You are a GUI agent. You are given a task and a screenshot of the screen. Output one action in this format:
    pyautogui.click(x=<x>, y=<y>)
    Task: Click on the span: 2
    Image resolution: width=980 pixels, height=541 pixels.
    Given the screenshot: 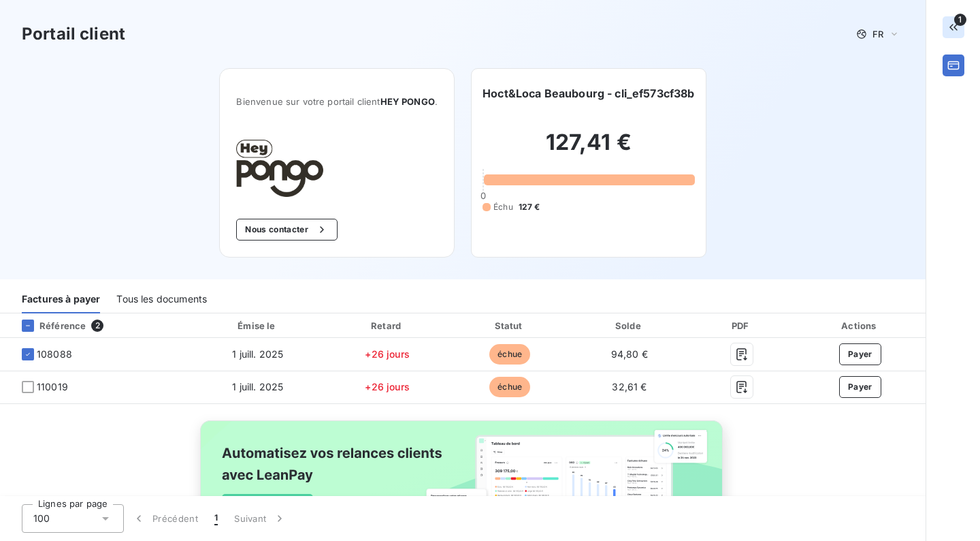 What is the action you would take?
    pyautogui.click(x=97, y=326)
    